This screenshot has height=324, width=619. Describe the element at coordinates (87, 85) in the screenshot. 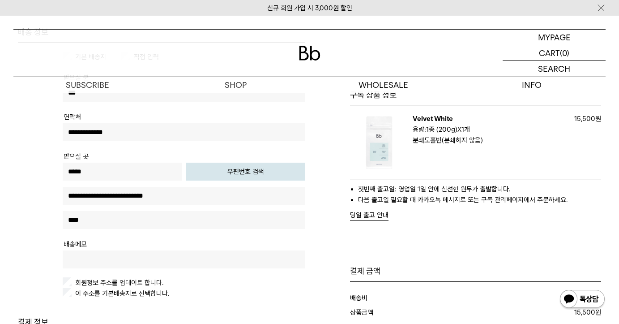

I see `a: SUBSCRIBE` at that location.